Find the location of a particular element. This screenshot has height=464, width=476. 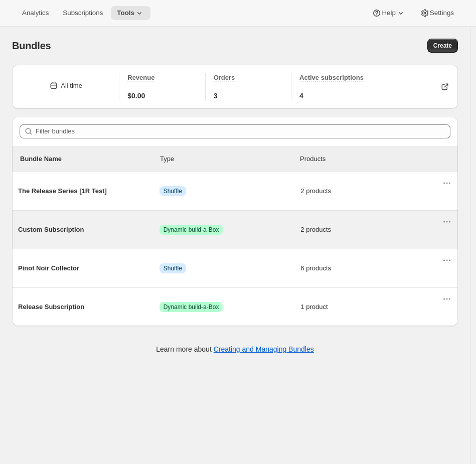

span: Subscriptions is located at coordinates (82, 13).